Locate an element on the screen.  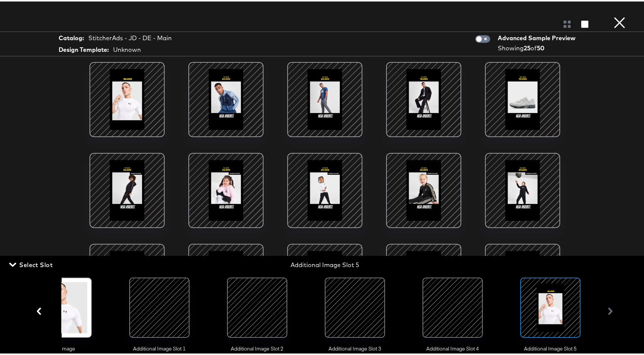
strong: 50 is located at coordinates (541, 47).